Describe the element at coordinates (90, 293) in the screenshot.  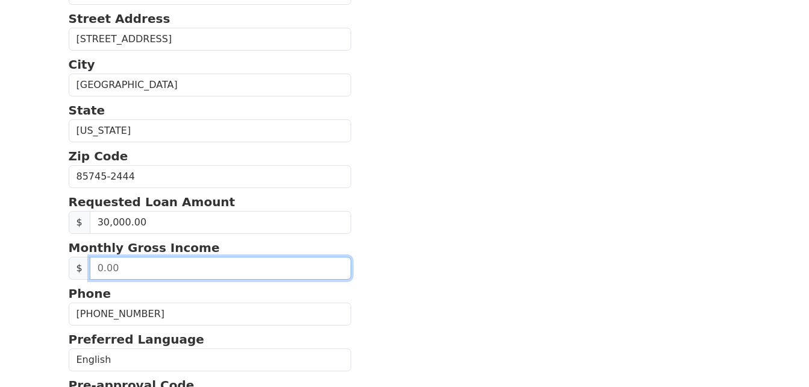
I see `strong: Phone` at that location.